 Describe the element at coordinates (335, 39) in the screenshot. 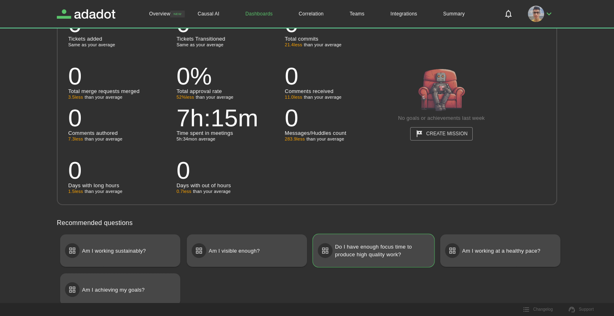

I see `p: Total commits` at that location.